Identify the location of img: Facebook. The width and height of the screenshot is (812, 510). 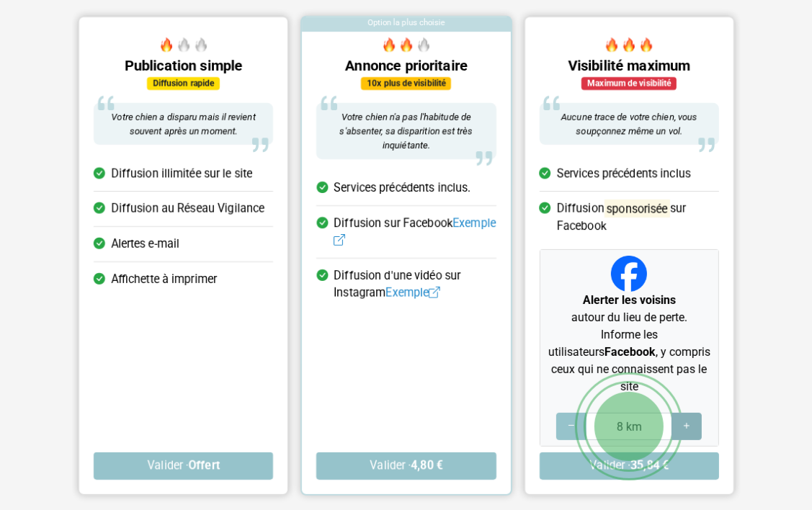
(629, 273).